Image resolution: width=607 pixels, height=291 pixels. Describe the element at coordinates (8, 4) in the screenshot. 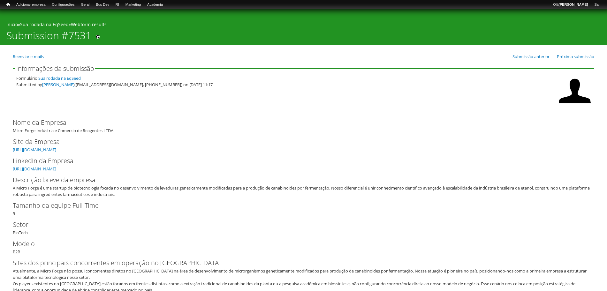

I see `span: Início` at that location.